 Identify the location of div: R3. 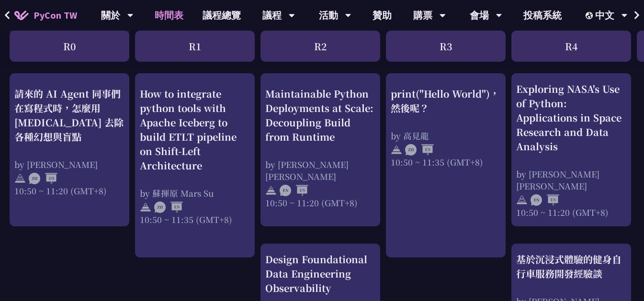
(446, 46).